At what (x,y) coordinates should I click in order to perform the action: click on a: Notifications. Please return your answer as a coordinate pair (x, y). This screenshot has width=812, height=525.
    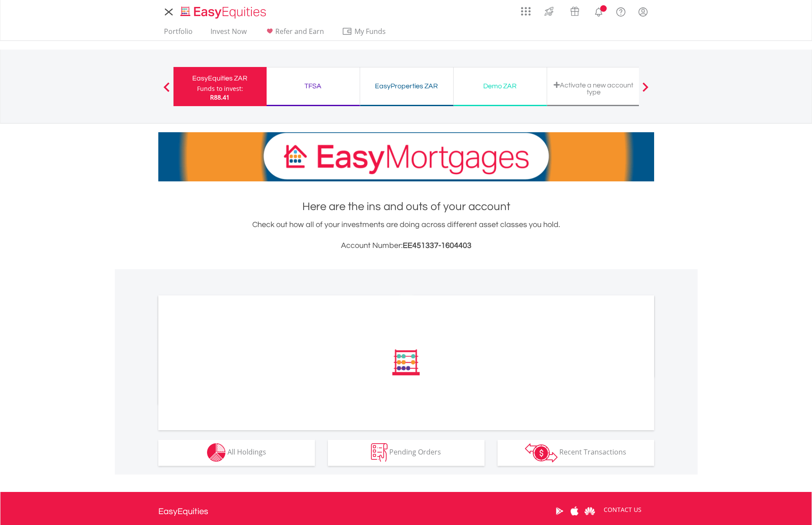
    Looking at the image, I should click on (598, 11).